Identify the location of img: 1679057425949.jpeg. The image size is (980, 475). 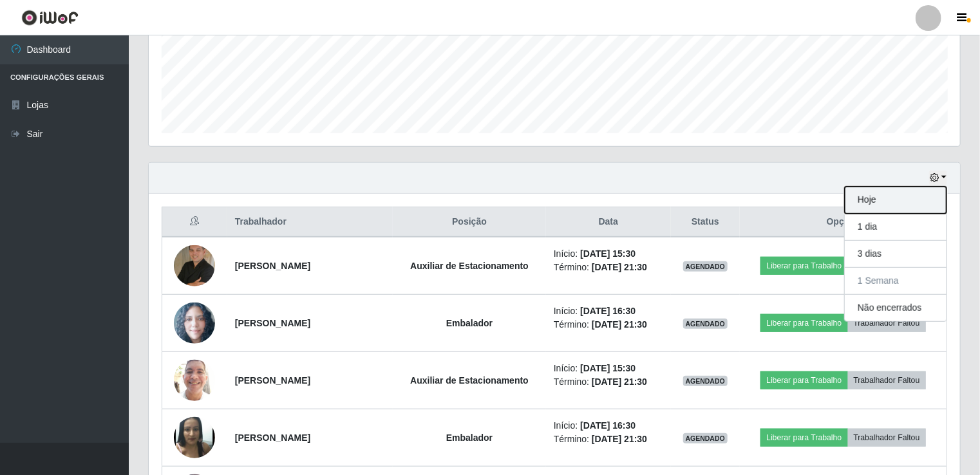
(194, 266).